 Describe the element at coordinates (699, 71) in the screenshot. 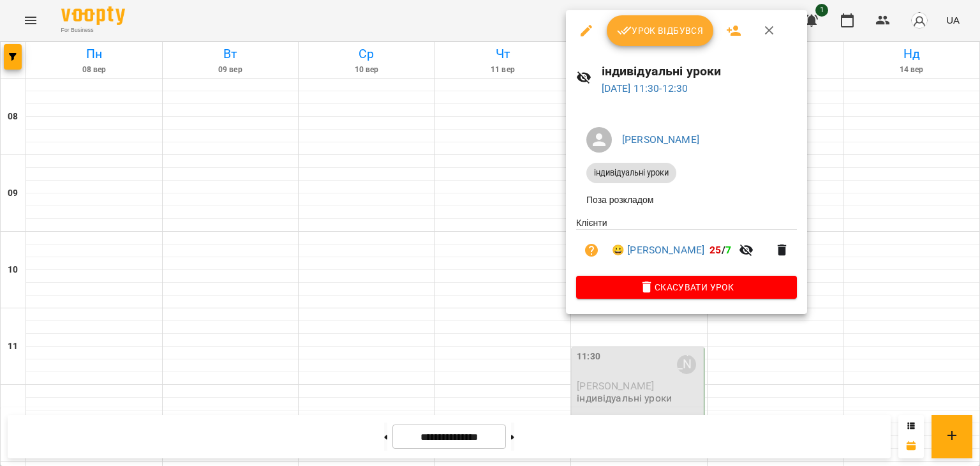

I see `h6: індивідуальні уроки` at that location.